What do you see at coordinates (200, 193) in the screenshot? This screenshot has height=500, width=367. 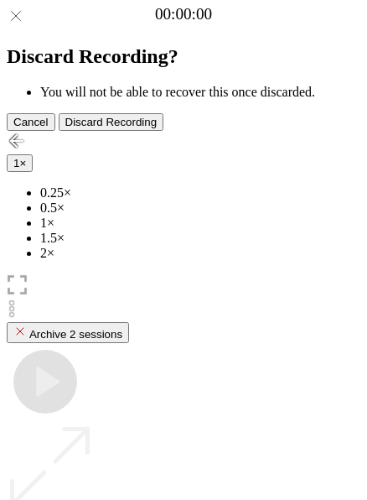 I see `li: 0.25×` at bounding box center [200, 193].